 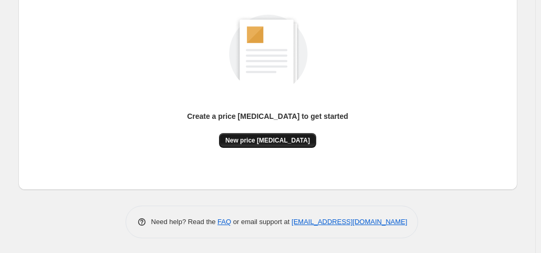 What do you see at coordinates (184, 221) in the screenshot?
I see `span: Need help? Read the` at bounding box center [184, 221].